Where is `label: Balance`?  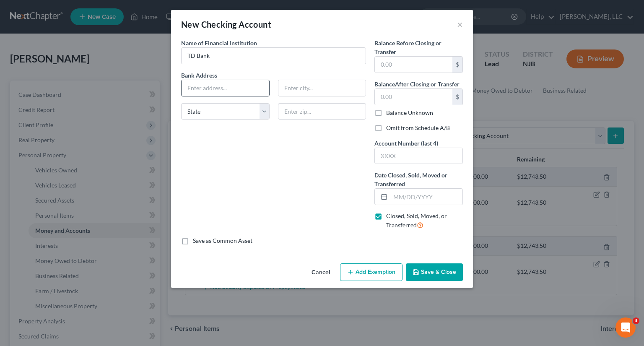 label: Balance is located at coordinates (417, 84).